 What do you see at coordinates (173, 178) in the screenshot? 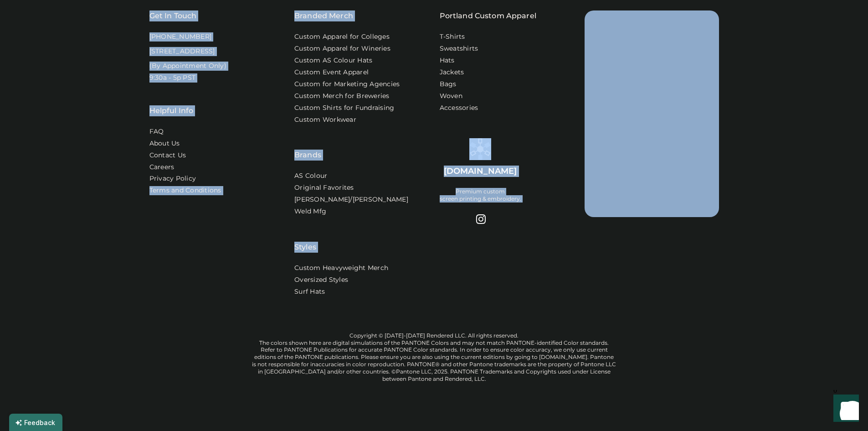
I see `a: Privacy Policy` at bounding box center [173, 178].